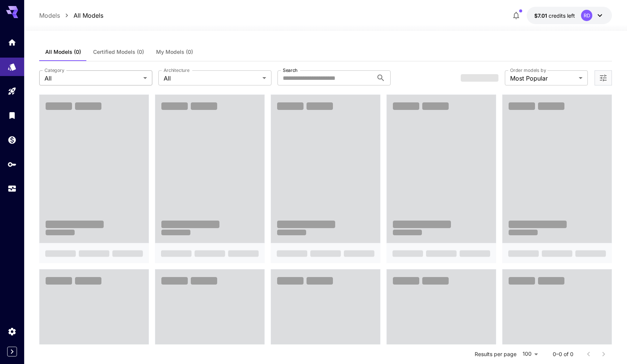  What do you see at coordinates (290, 70) in the screenshot?
I see `label: Search` at bounding box center [290, 70].